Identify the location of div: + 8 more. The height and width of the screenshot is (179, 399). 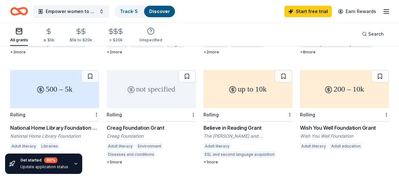
(345, 52).